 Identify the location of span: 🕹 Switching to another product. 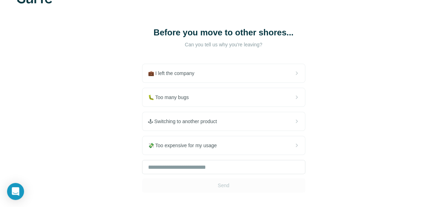
(185, 121).